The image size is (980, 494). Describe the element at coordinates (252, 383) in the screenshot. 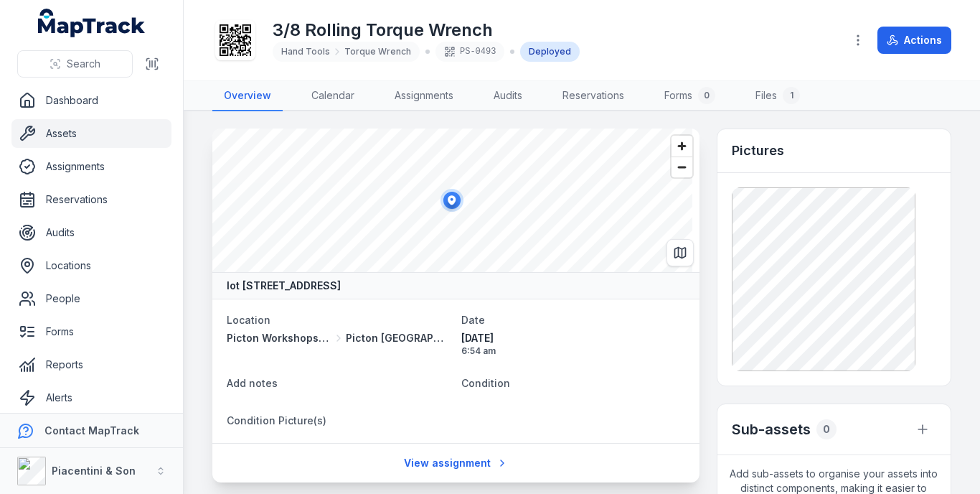

I see `span: Add notes` at that location.